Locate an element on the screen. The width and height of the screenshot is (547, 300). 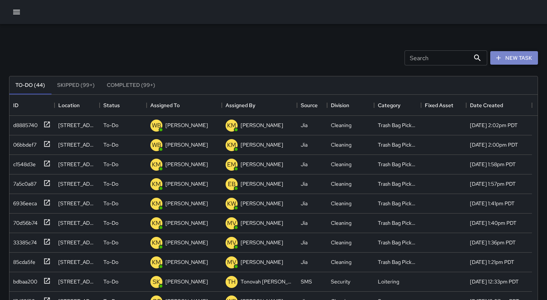
div: 6936eeca is located at coordinates (23, 202).